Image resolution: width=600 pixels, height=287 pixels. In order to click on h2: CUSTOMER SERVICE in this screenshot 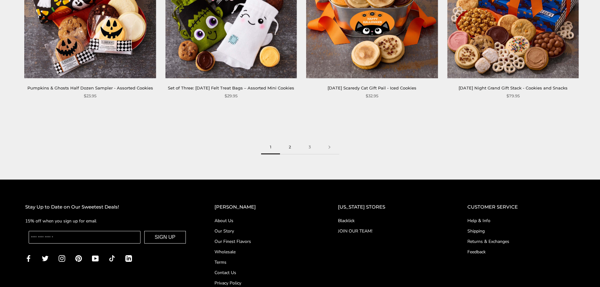, I will do `click(521, 207)`.